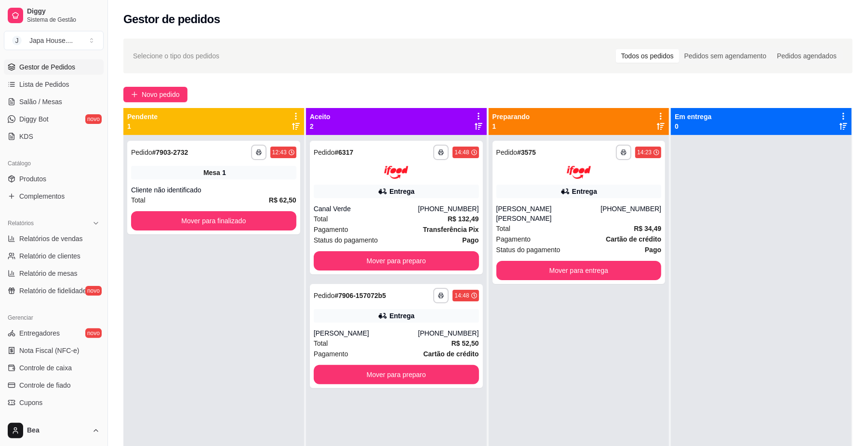 Image resolution: width=868 pixels, height=446 pixels. Describe the element at coordinates (53, 368) in the screenshot. I see `a: Controle de caixa` at that location.